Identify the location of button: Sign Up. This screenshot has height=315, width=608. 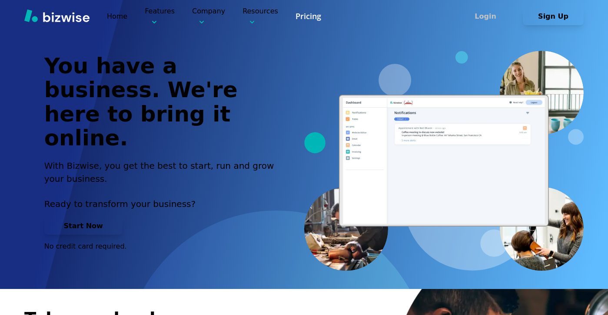
(553, 17).